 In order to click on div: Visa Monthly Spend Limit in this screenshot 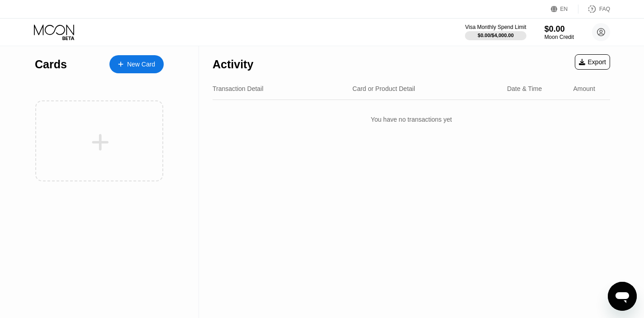, I will do `click(495, 27)`.